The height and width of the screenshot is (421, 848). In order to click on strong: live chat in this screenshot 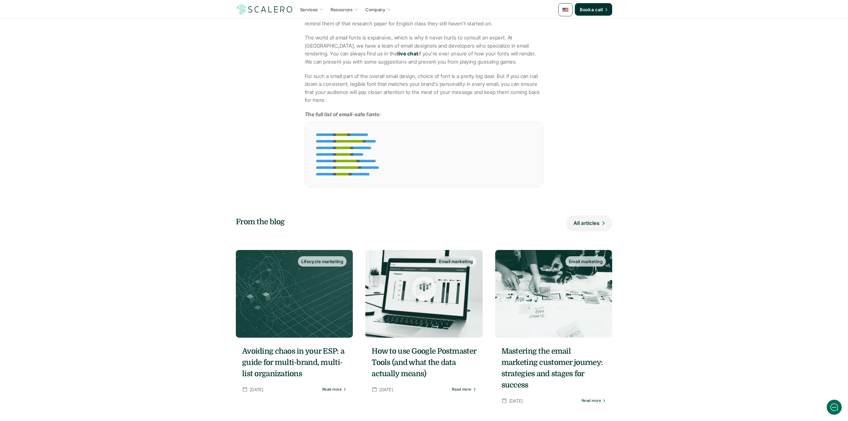, I will do `click(408, 54)`.